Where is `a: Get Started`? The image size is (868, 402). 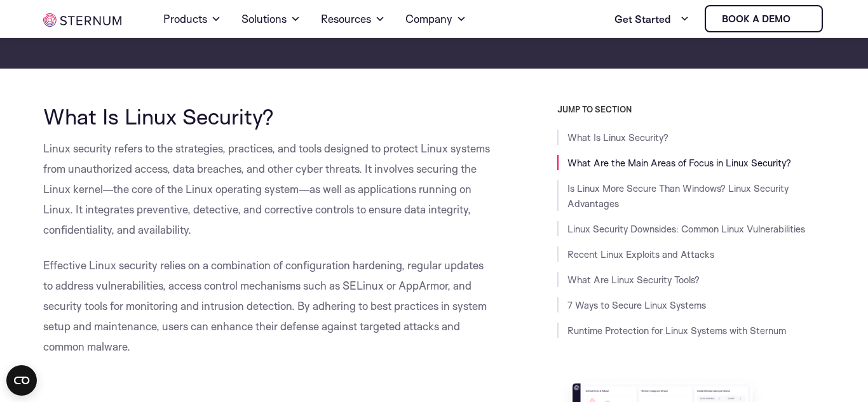 a: Get Started is located at coordinates (652, 19).